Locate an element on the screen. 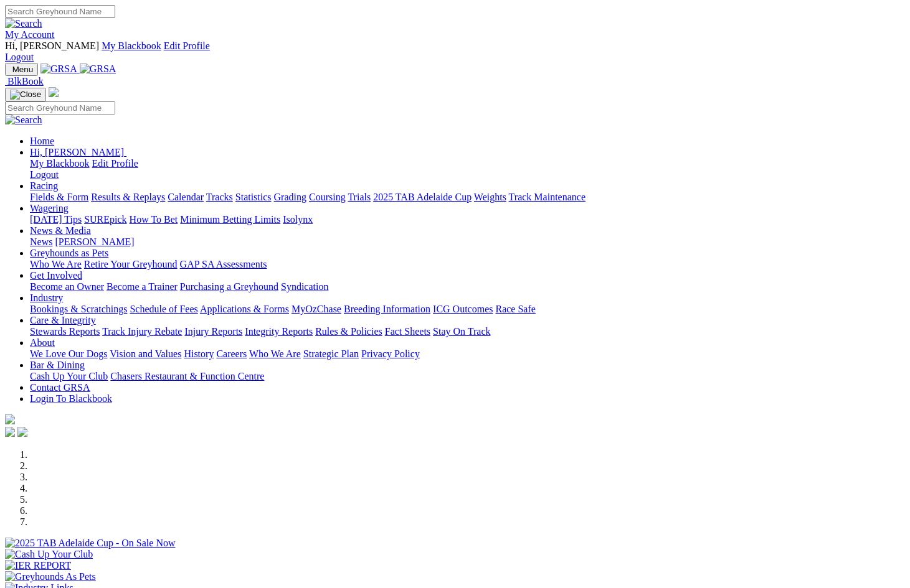  a: Weights is located at coordinates (491, 196).